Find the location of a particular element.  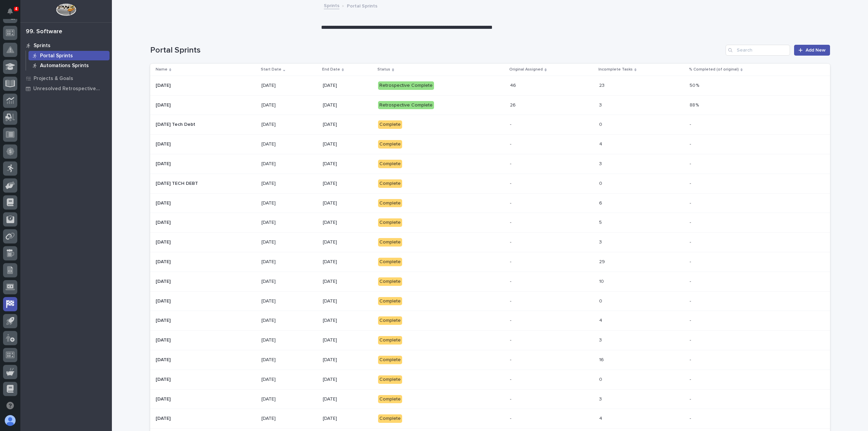

a: Automations Sprints is located at coordinates (69, 65).